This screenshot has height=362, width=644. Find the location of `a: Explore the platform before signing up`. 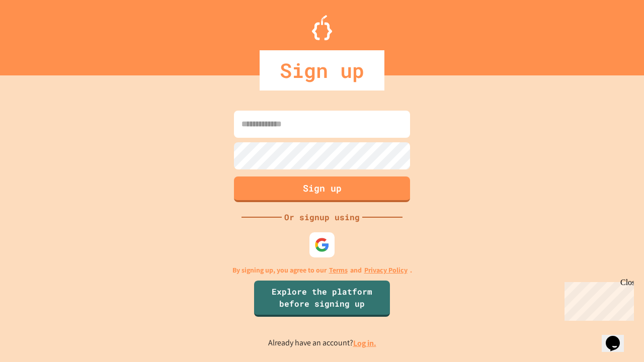

a: Explore the platform before signing up is located at coordinates (322, 299).